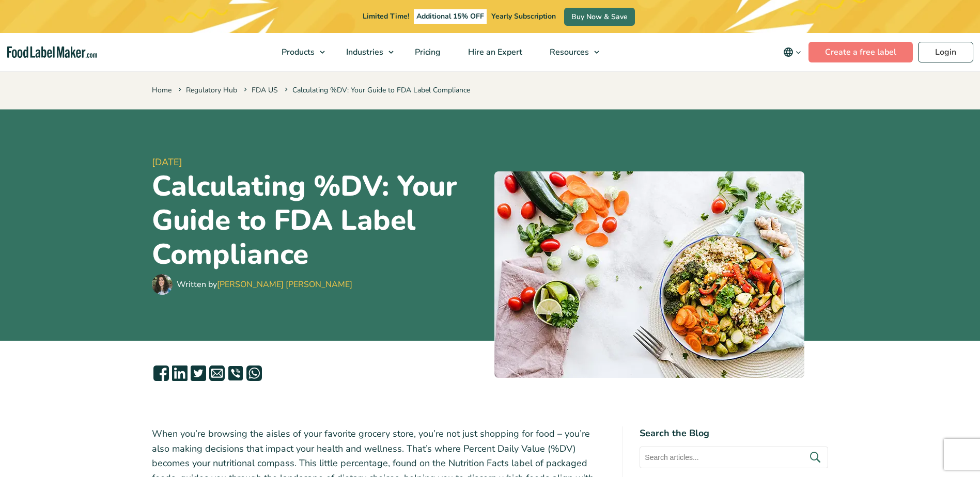 The image size is (980, 477). I want to click on a: FDA US, so click(264, 90).